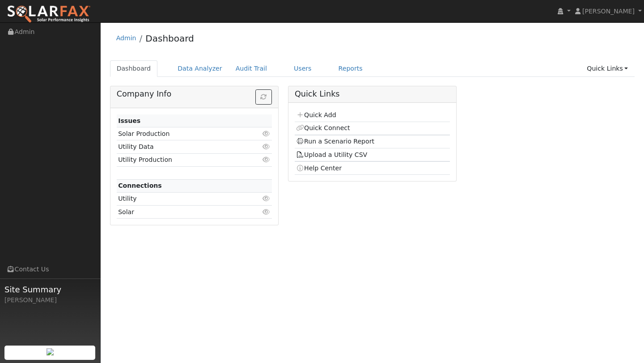  Describe the element at coordinates (319, 168) in the screenshot. I see `a: Help Center` at that location.